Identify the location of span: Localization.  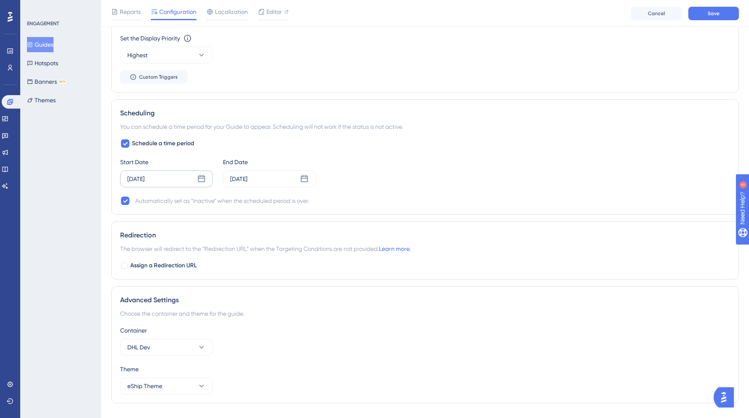
(231, 12).